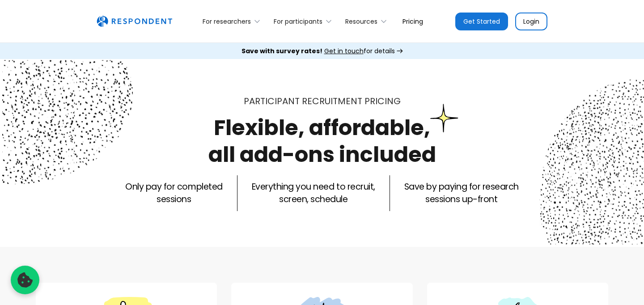 This screenshot has height=305, width=644. Describe the element at coordinates (382, 101) in the screenshot. I see `span: PRICING` at that location.